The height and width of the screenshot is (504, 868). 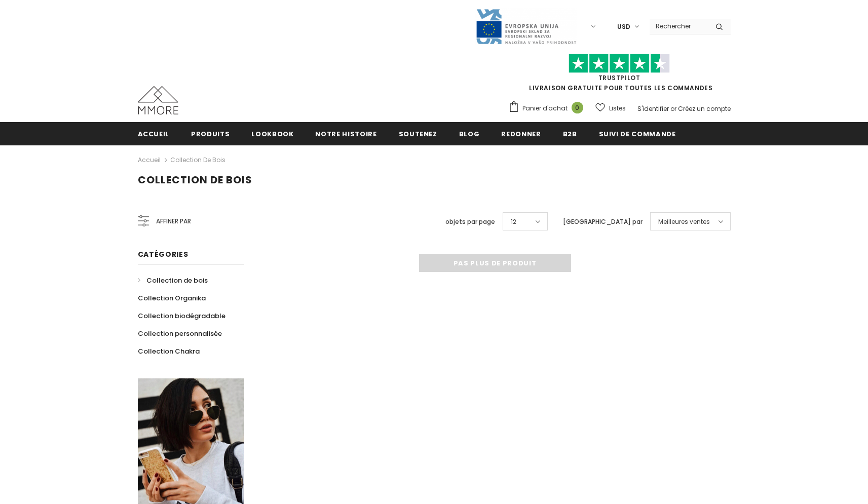 I want to click on a: Notre histoire, so click(x=346, y=133).